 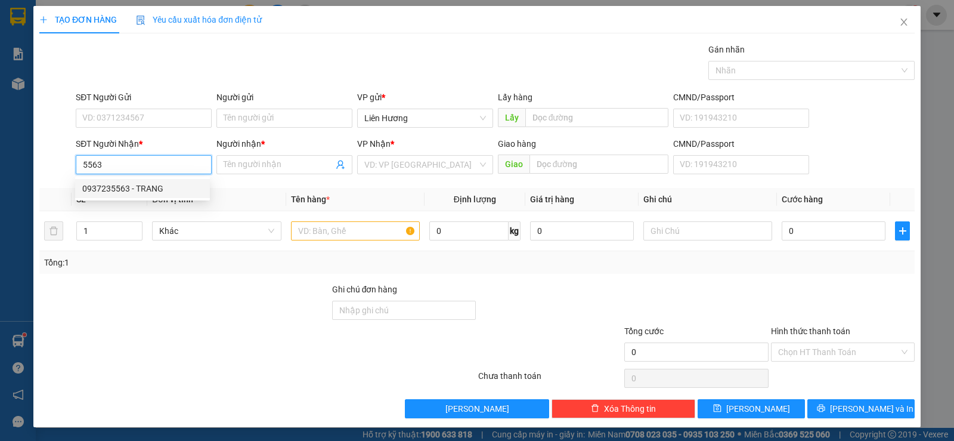 What do you see at coordinates (144, 144) in the screenshot?
I see `div: SĐT Người Nhận` at bounding box center [144, 144].